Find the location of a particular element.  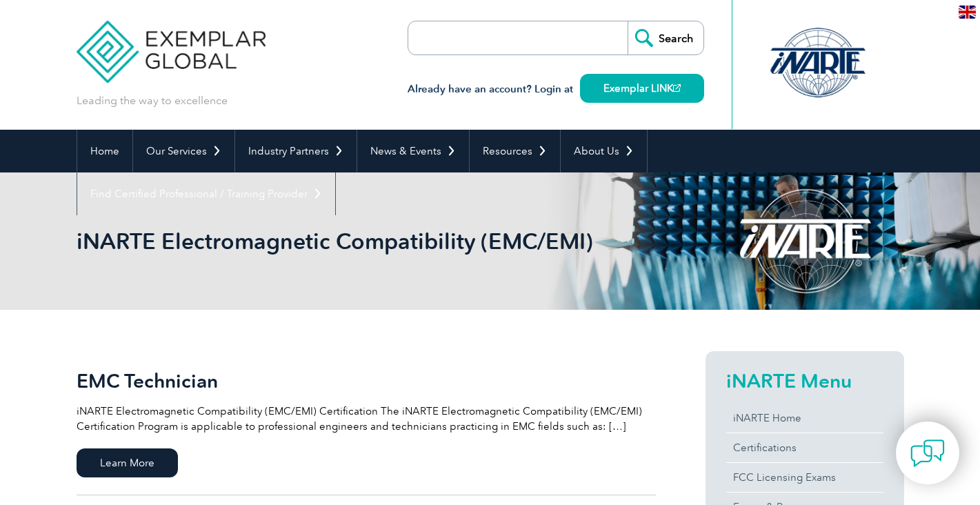

input: Search is located at coordinates (666, 38).